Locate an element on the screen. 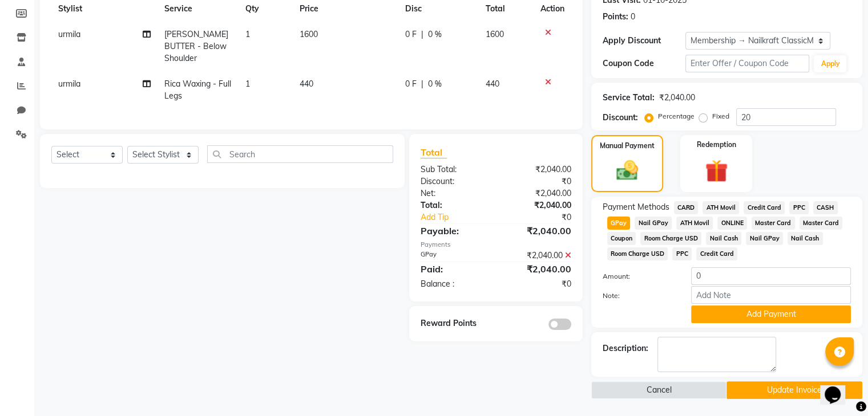 Image resolution: width=868 pixels, height=416 pixels. span: Coupon is located at coordinates (621, 238).